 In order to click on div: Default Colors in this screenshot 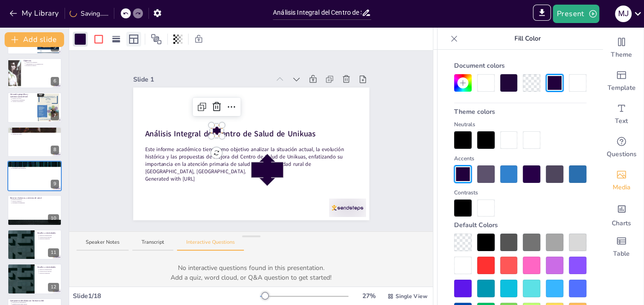, I will do `click(520, 225)`.